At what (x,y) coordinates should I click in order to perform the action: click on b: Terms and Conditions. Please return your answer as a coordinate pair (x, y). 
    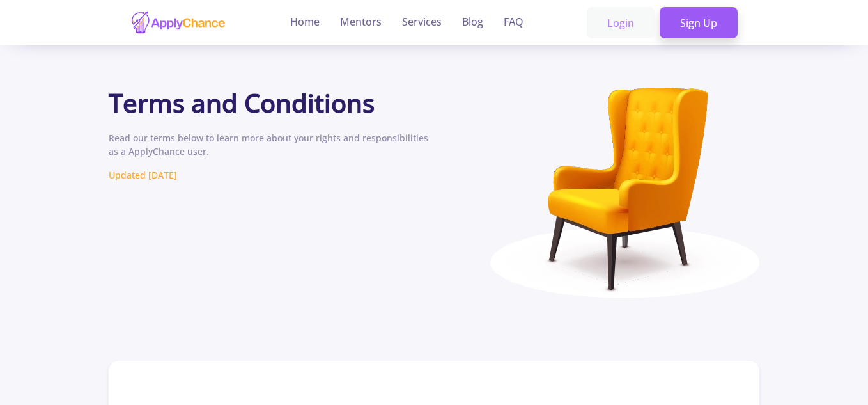
    Looking at the image, I should click on (242, 102).